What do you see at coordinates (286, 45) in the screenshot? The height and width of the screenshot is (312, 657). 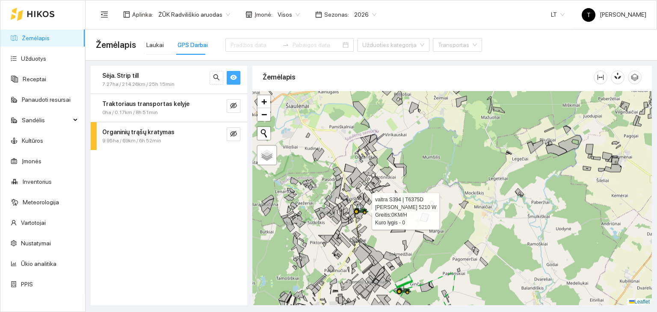 I see `span: swap-right` at bounding box center [286, 45].